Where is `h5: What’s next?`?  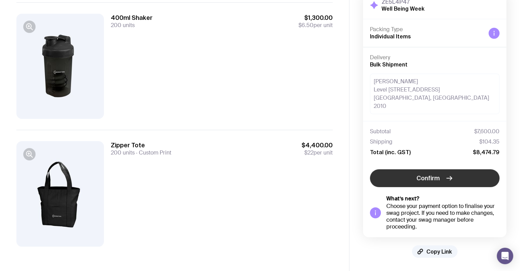
h5: What’s next? is located at coordinates (443, 198).